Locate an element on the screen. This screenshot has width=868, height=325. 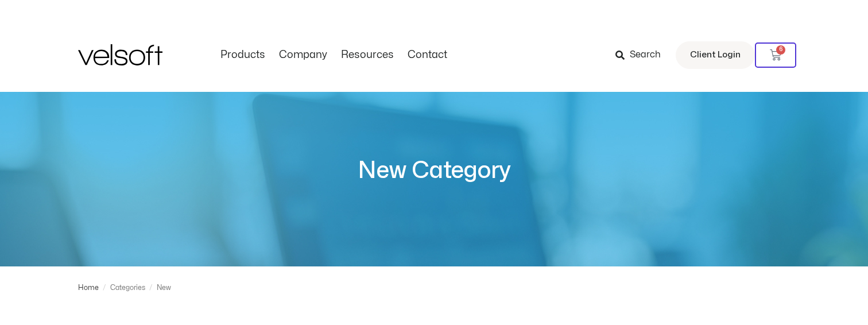
div: Categories is located at coordinates (128, 288).